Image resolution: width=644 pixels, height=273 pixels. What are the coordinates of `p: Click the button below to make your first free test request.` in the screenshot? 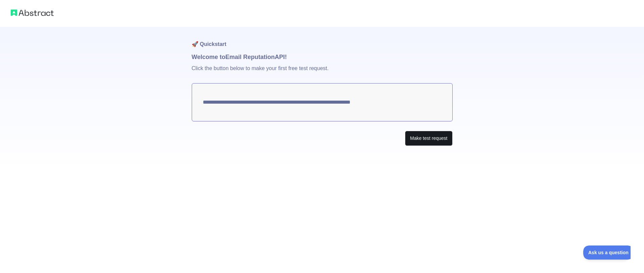 It's located at (322, 72).